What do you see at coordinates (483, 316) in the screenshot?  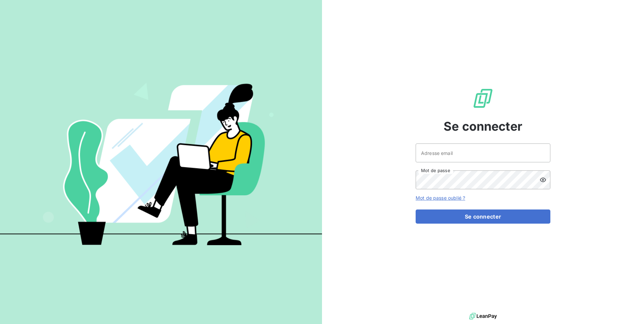 I see `img: logo` at bounding box center [483, 316].